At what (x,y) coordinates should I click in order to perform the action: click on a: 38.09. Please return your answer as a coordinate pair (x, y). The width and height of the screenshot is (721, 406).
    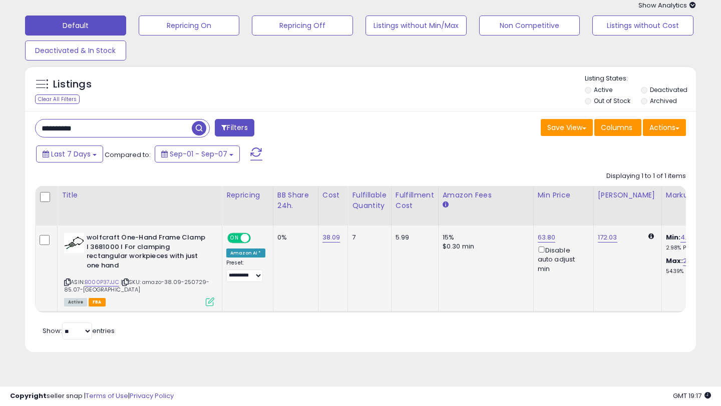
    Looking at the image, I should click on (331, 238).